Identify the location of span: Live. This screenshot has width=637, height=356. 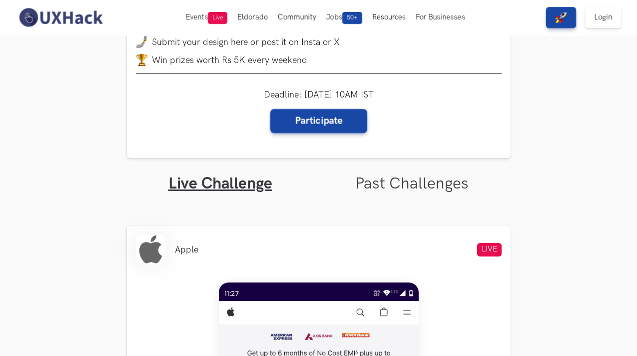
(217, 18).